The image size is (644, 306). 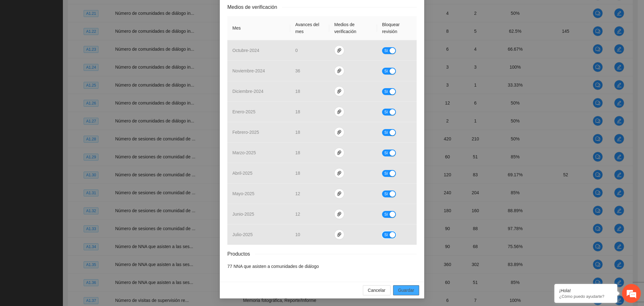 What do you see at coordinates (243, 194) in the screenshot?
I see `span: mayo - 2025` at bounding box center [243, 194].